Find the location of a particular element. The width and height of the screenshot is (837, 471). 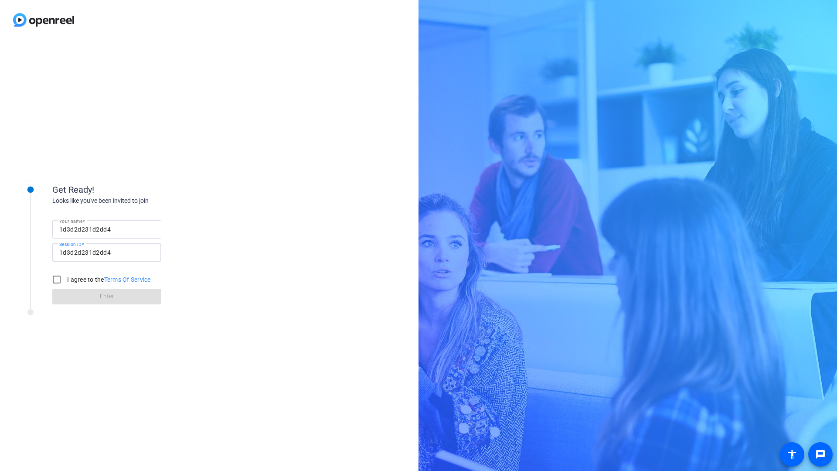

div: Looks like you've been invited to join is located at coordinates (140, 201).